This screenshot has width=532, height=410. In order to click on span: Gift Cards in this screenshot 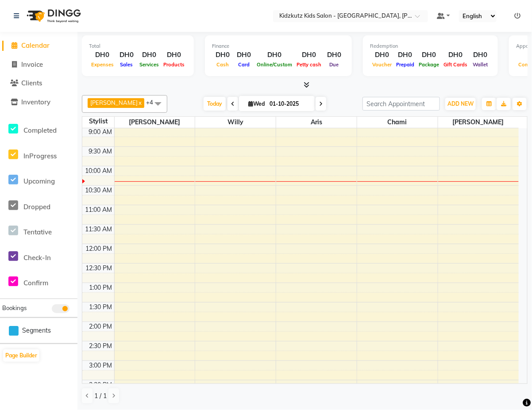, I will do `click(456, 65)`.